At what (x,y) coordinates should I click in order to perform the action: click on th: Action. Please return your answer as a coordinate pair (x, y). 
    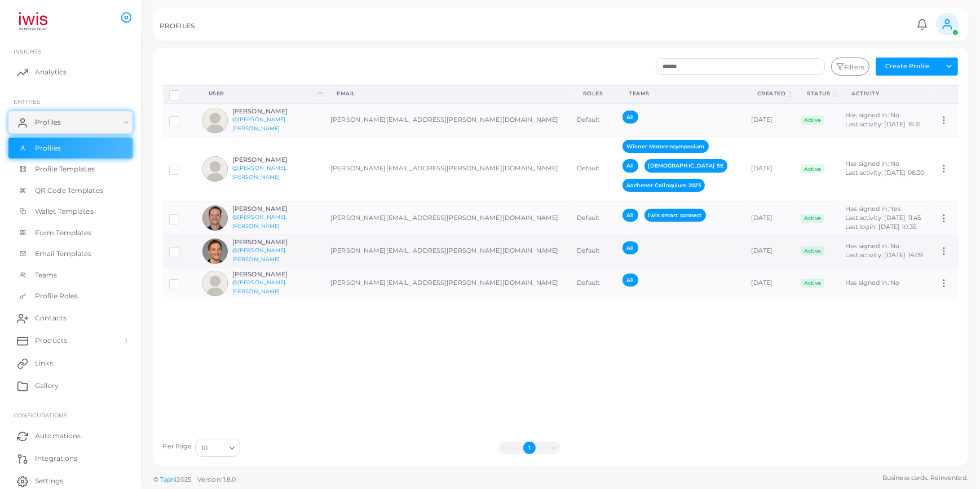
    Looking at the image, I should click on (945, 94).